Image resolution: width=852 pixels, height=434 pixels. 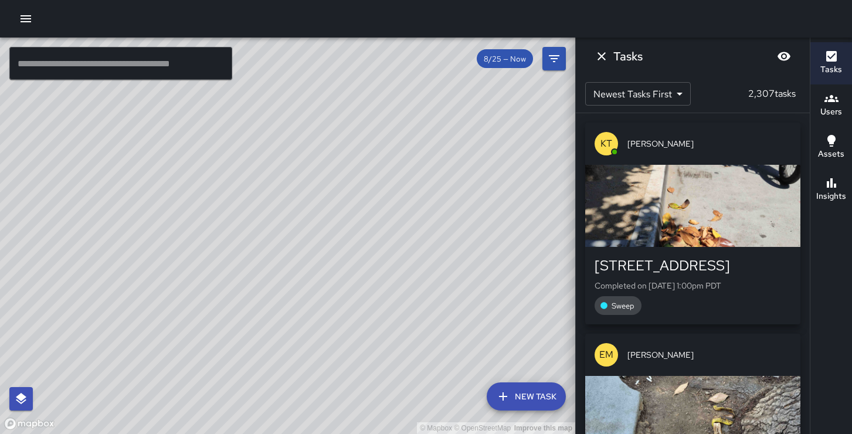 What do you see at coordinates (831, 196) in the screenshot?
I see `h6: Insights` at bounding box center [831, 196].